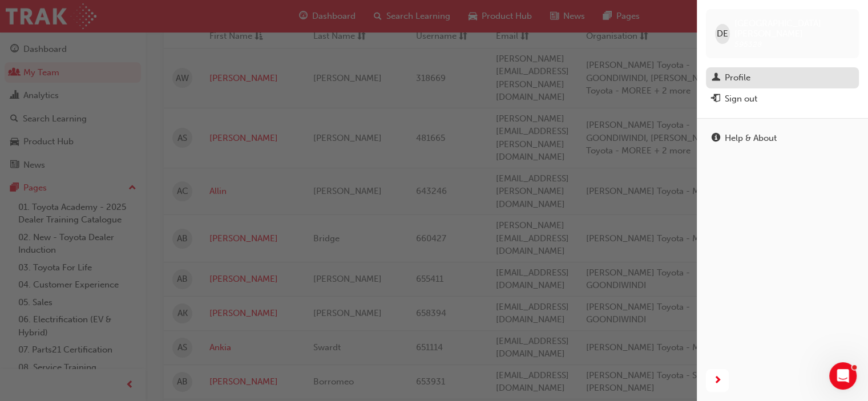  What do you see at coordinates (715, 99) in the screenshot?
I see `span: exit-icon` at bounding box center [715, 99].